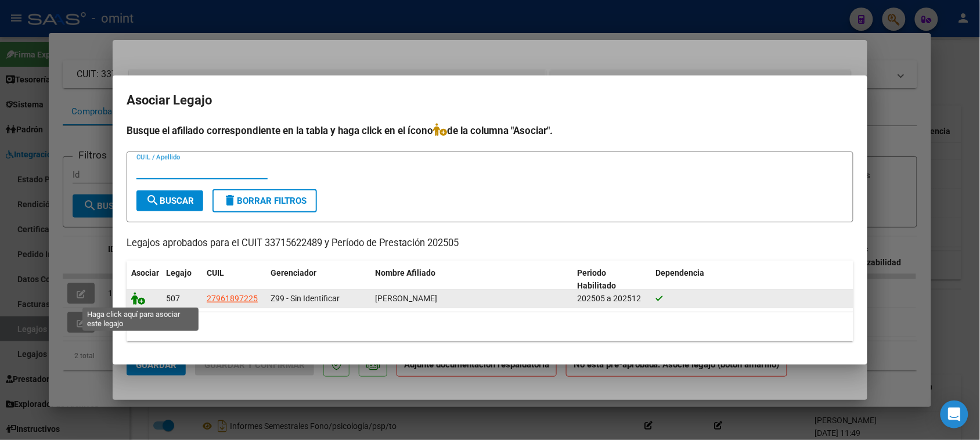  Describe the element at coordinates (490, 100) in the screenshot. I see `h2: Asociar Legajo` at that location.